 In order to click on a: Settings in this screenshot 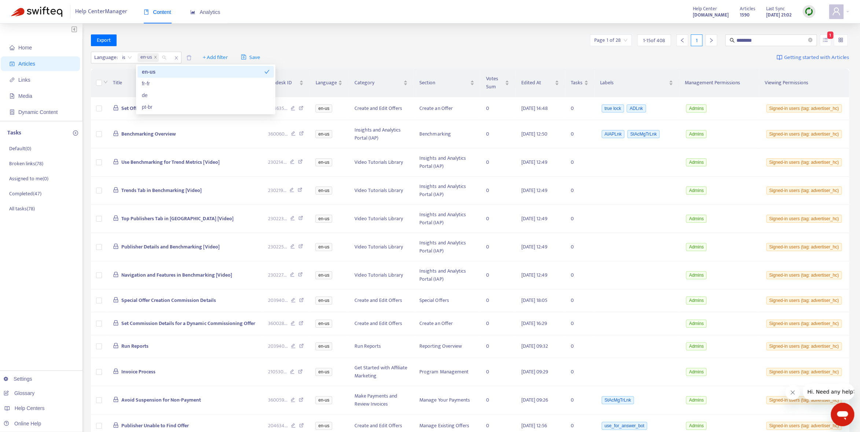, I will do `click(18, 379)`.